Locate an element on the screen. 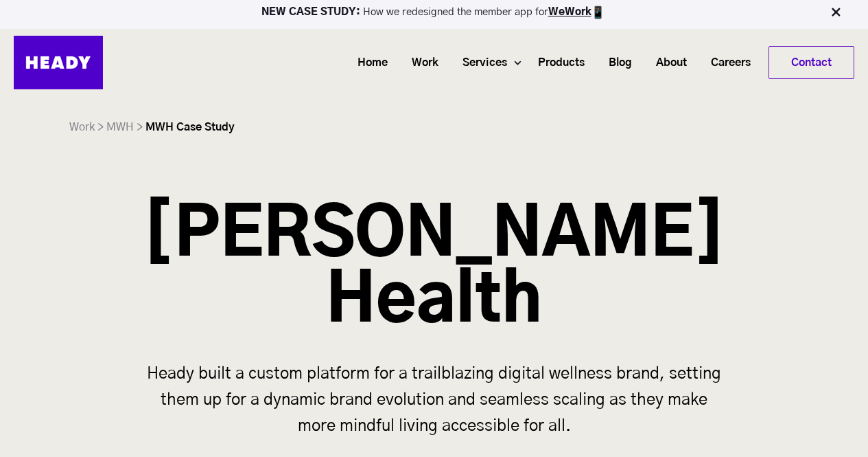  a: Services is located at coordinates (480, 62).